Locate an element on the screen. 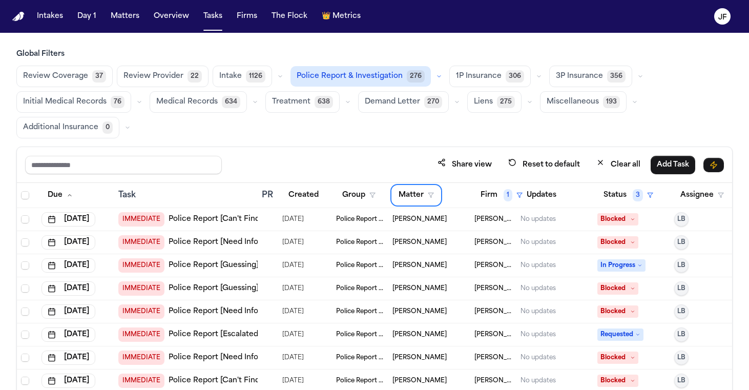 Image resolution: width=749 pixels, height=390 pixels. span: Dena McCardy is located at coordinates (420, 289).